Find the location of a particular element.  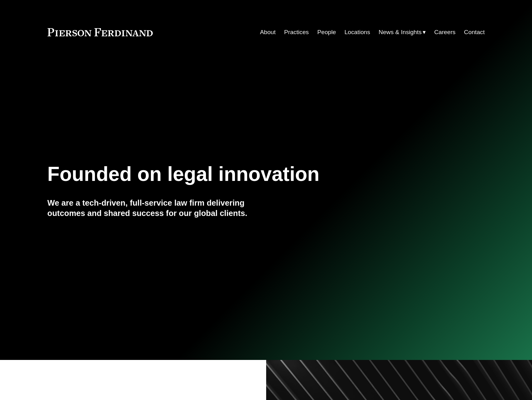

a: About is located at coordinates (268, 32).